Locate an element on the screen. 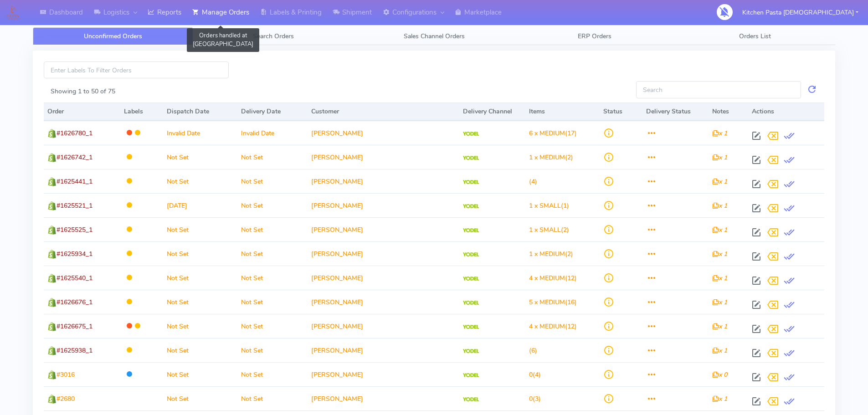 This screenshot has height=415, width=868. span: #2680 is located at coordinates (66, 398).